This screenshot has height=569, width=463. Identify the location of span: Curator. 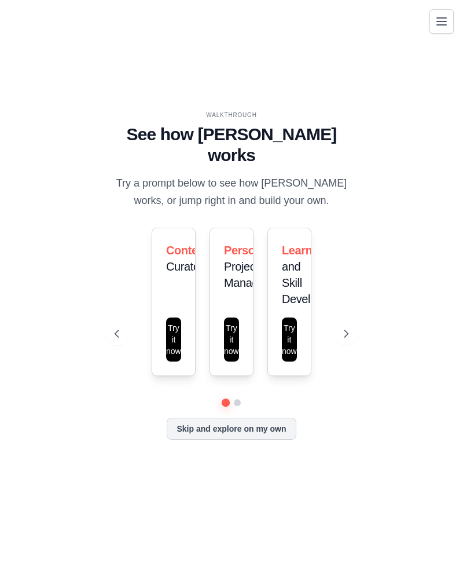
(185, 266).